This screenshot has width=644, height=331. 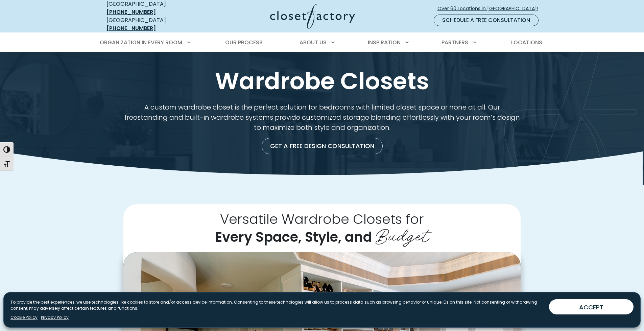 What do you see at coordinates (455, 42) in the screenshot?
I see `span: Partners` at bounding box center [455, 42].